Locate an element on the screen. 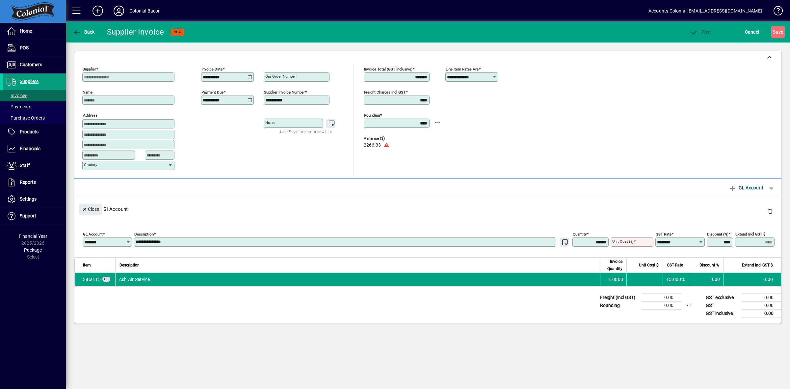 The width and height of the screenshot is (790, 389). button: Delete is located at coordinates (770, 211).